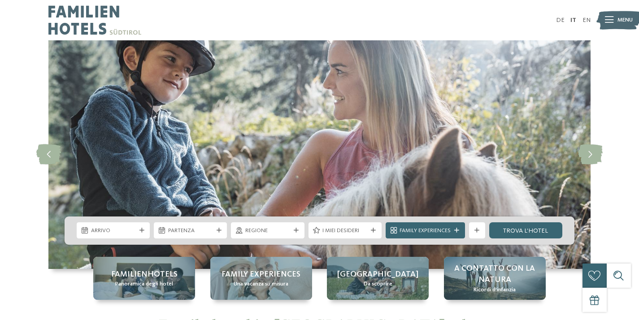 Image resolution: width=639 pixels, height=320 pixels. I want to click on a: IT, so click(573, 20).